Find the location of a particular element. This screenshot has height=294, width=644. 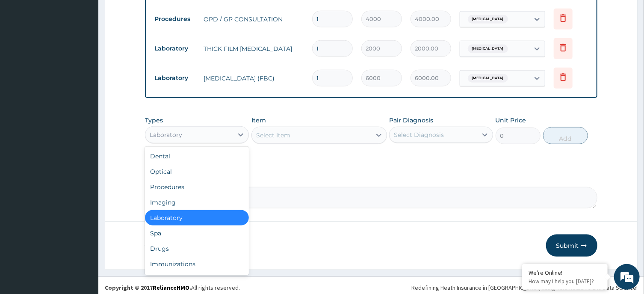

div: Select Diagnosis is located at coordinates (419, 135).